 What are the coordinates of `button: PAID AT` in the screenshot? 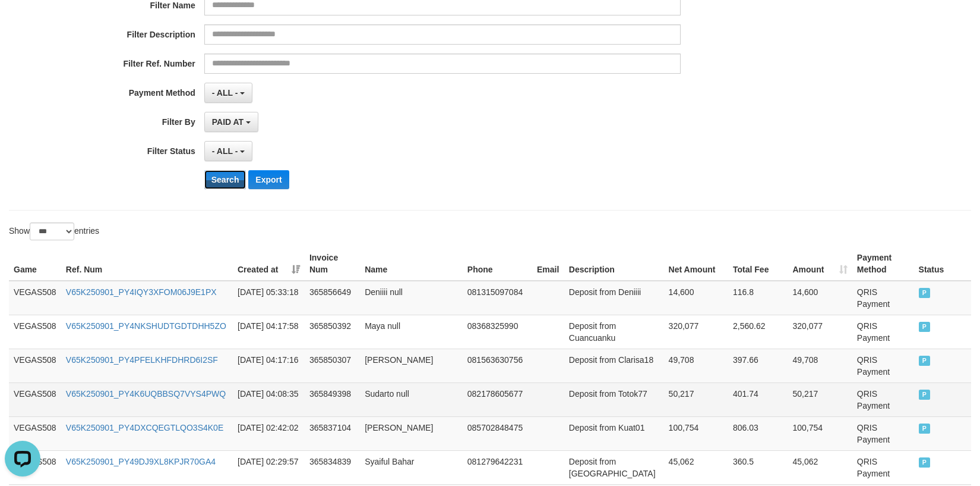 It's located at (231, 122).